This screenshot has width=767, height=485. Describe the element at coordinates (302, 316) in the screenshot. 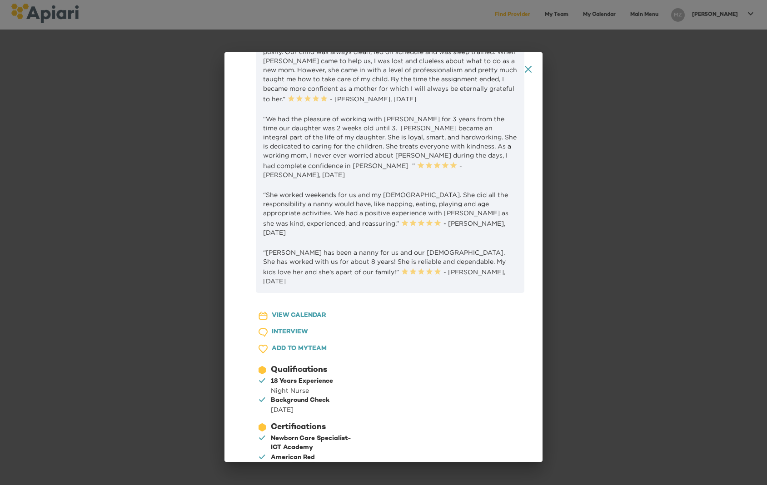

I see `a: VIEW CALENDAR` at that location.